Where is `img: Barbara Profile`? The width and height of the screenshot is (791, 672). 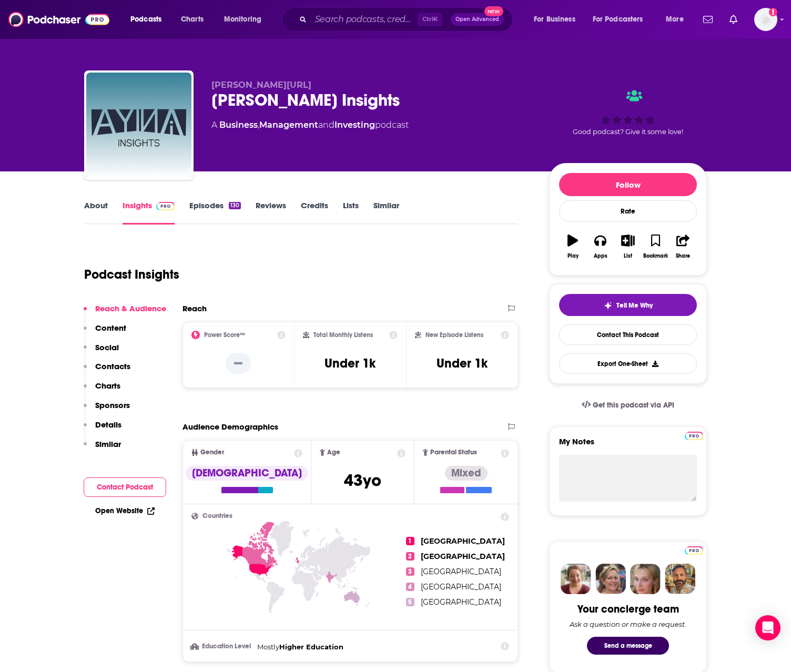
img: Barbara Profile is located at coordinates (611, 579).